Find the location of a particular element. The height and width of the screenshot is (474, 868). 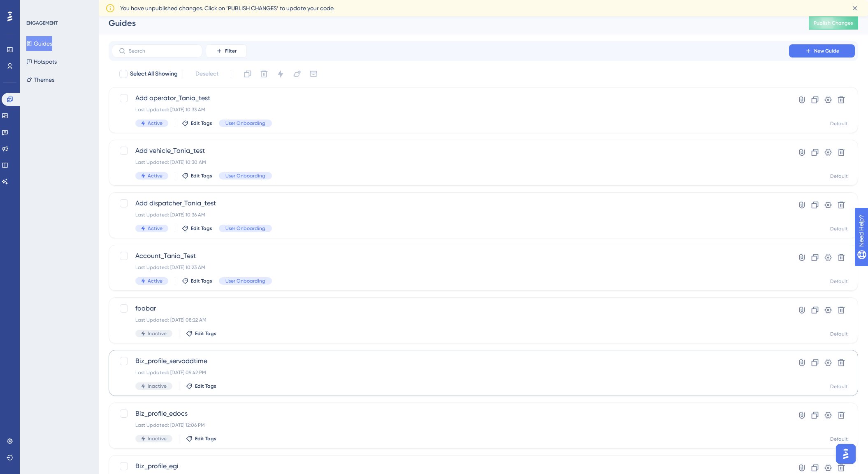

img: launcher-image-alternative-text is located at coordinates (12, 12).